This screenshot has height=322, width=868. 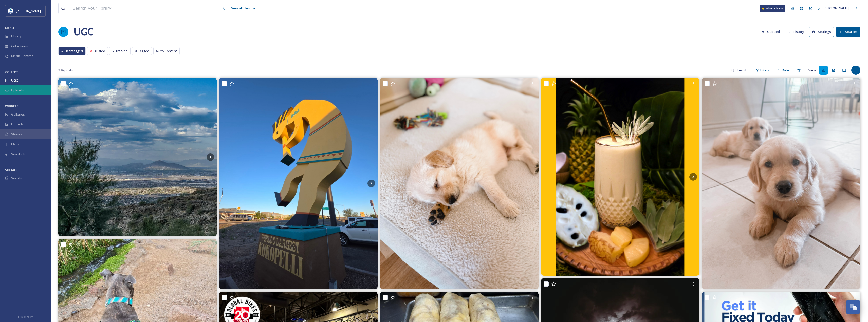 I want to click on span: SOCIALS, so click(x=11, y=170).